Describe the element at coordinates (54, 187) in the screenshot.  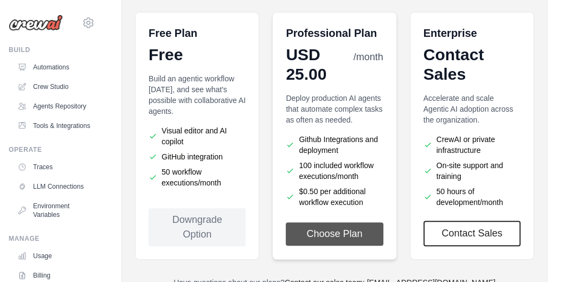
I see `a: LLM Connections` at that location.